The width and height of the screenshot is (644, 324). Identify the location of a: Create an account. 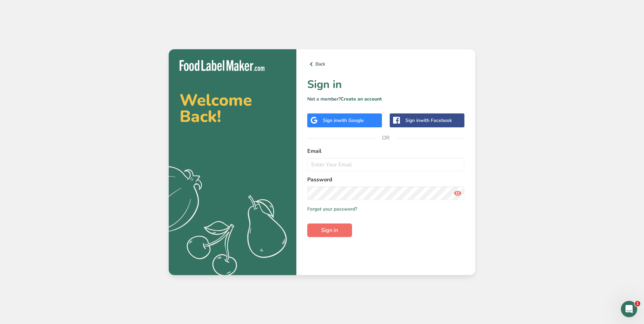
(361, 99).